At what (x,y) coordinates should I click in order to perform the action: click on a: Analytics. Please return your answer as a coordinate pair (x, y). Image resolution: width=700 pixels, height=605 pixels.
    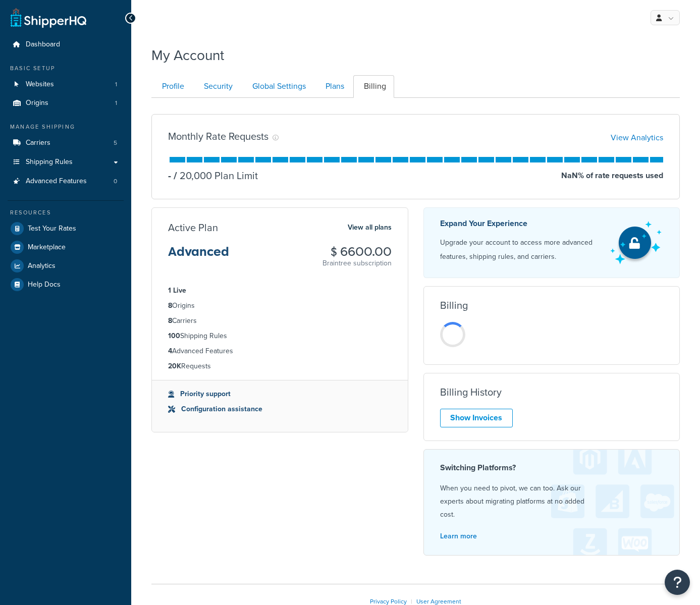
    Looking at the image, I should click on (65, 266).